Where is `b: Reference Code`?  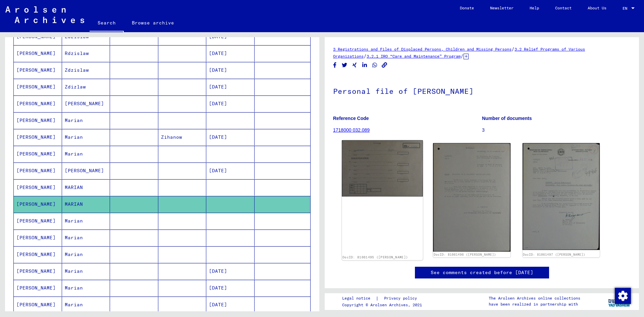 b: Reference Code is located at coordinates (351, 118).